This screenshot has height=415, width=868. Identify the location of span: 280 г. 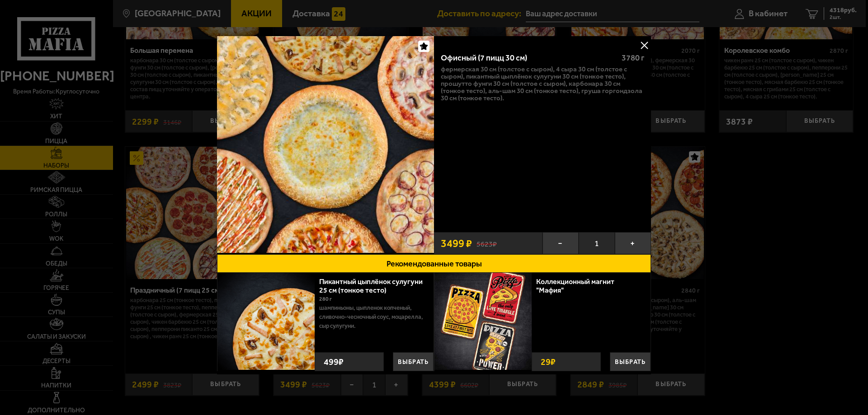
(326, 299).